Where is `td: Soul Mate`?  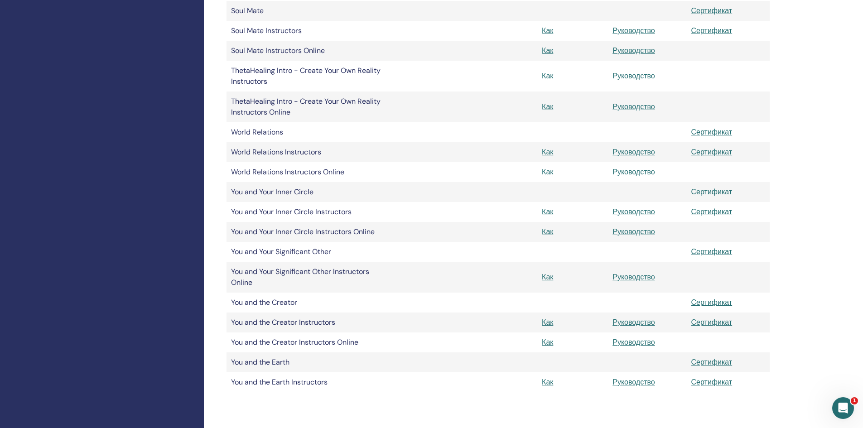
td: Soul Mate is located at coordinates (308, 11).